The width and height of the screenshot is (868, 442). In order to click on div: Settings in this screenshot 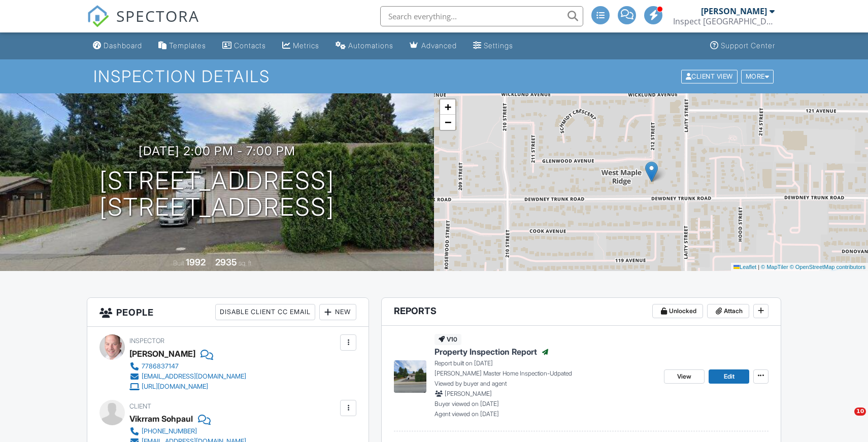, I will do `click(498, 45)`.